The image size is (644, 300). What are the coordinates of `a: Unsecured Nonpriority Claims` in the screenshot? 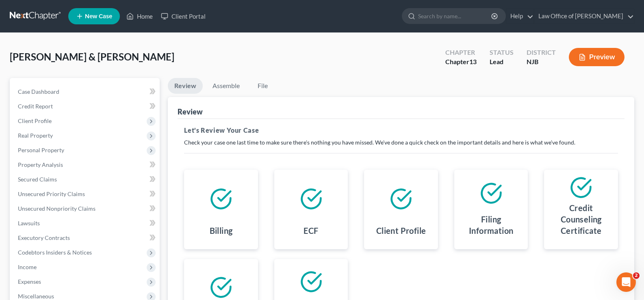 It's located at (85, 209).